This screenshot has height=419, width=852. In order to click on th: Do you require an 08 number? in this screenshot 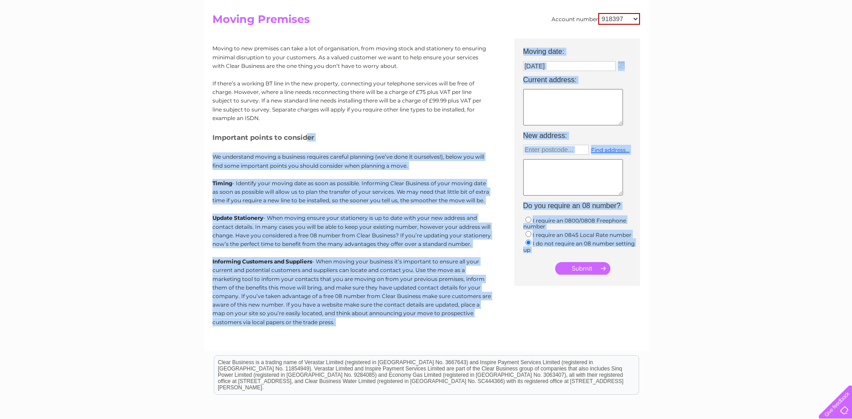, I will do `click(582, 206)`.